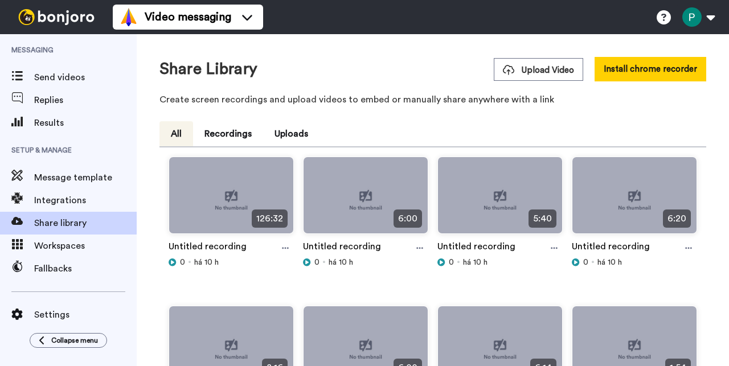 This screenshot has height=366, width=729. I want to click on span: Upload Video, so click(538, 70).